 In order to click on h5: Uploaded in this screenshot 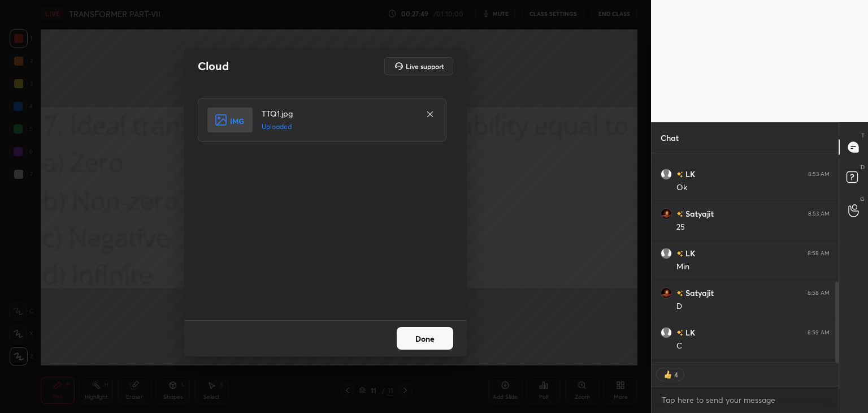, I will do `click(338, 126)`.